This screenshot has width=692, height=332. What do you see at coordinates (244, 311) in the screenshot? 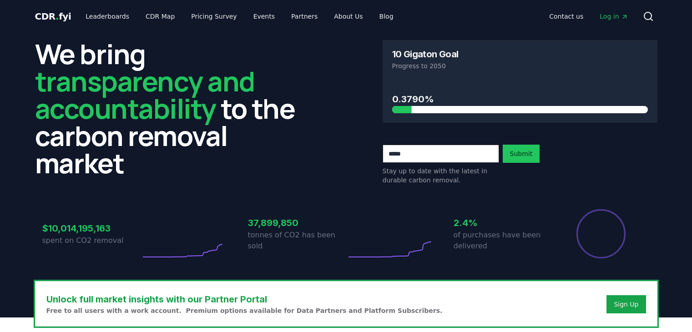
I see `p: Free to all users with a work account. Premium options available for Data Partners and Platform S...` at bounding box center [244, 311].